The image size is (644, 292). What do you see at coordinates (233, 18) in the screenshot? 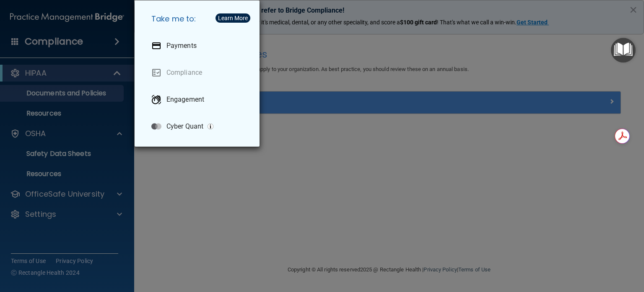
I see `button: Learn More` at bounding box center [233, 18].